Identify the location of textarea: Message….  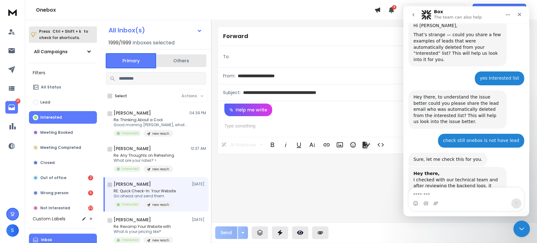
(63, 187).